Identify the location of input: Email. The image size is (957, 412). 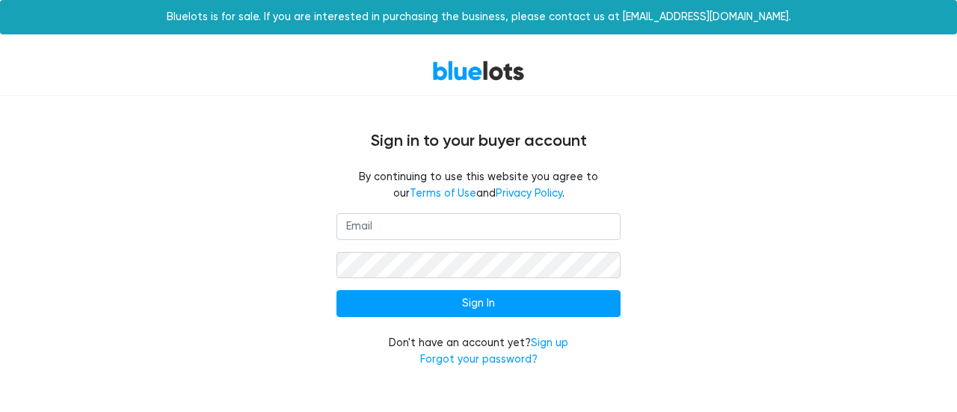
(479, 227).